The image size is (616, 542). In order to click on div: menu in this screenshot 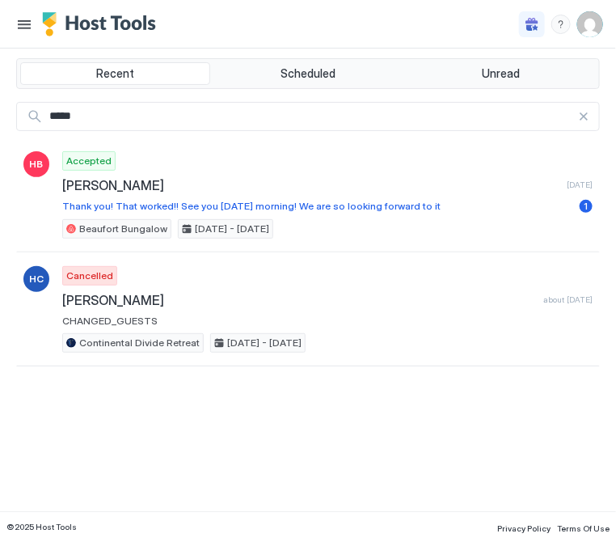, I will do `click(561, 24)`.